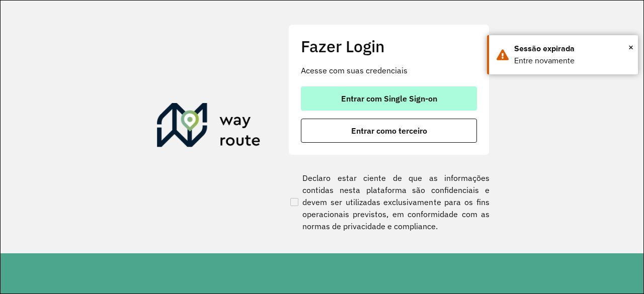  I want to click on button: Close, so click(631, 47).